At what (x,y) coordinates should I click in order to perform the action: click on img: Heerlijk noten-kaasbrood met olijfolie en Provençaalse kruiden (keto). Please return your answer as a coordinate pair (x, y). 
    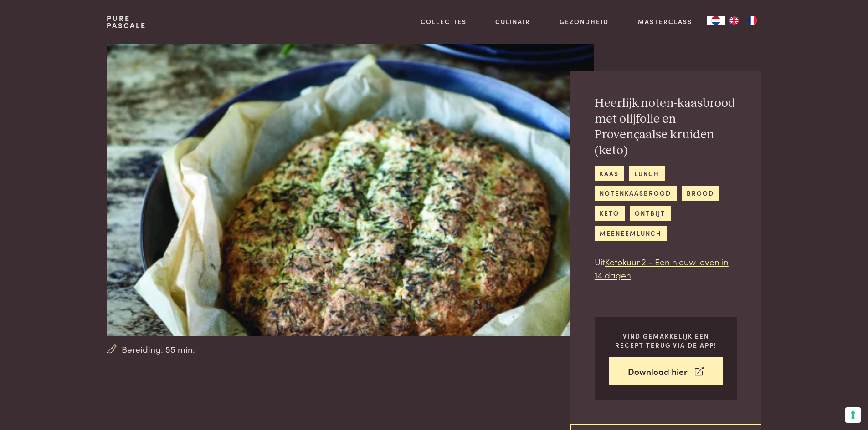
    Looking at the image, I should click on (349, 190).